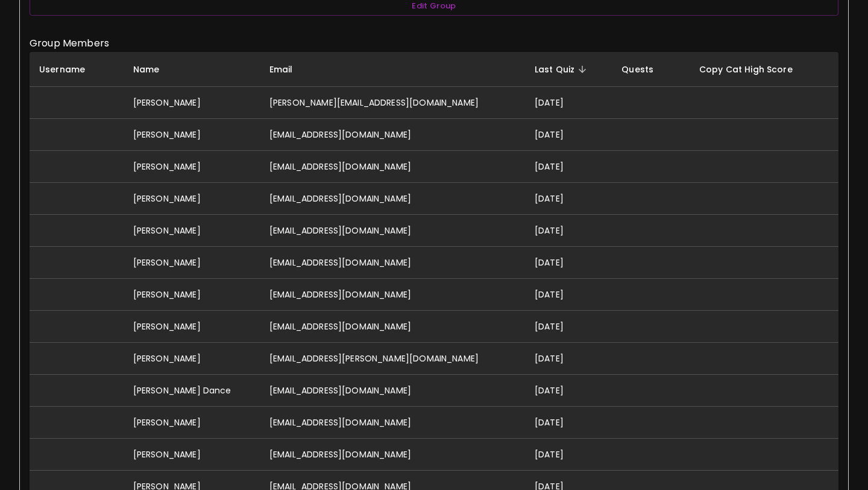 This screenshot has width=868, height=490. I want to click on span: Email, so click(288, 69).